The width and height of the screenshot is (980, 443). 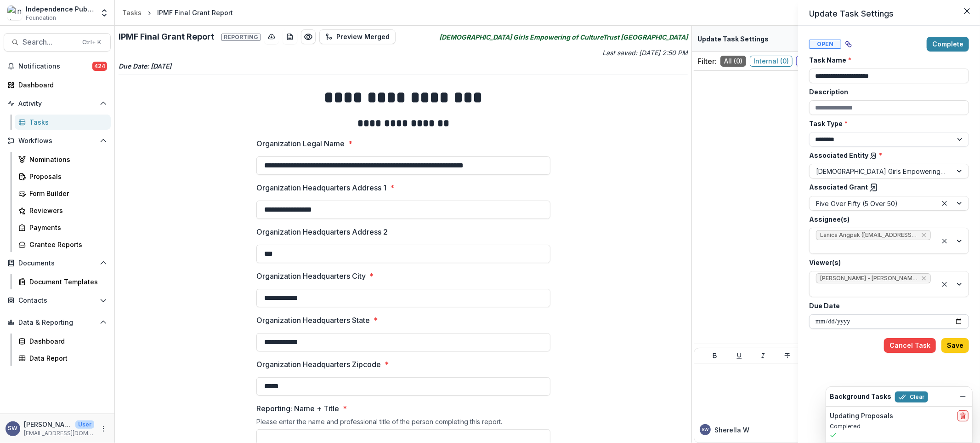 I want to click on div: Remove Sherella Williams - sherella@independencemedia.org, so click(x=924, y=278).